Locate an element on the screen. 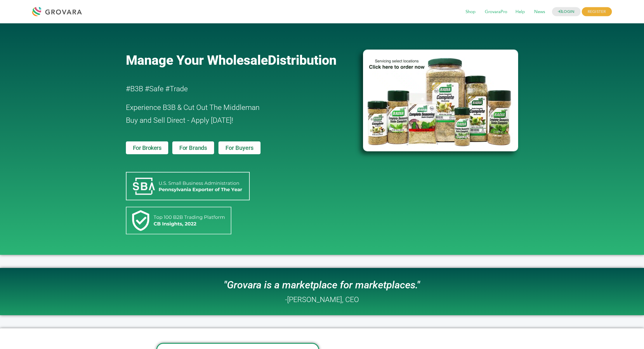 Image resolution: width=644 pixels, height=349 pixels. span: Manage Your Wholesale is located at coordinates (197, 60).